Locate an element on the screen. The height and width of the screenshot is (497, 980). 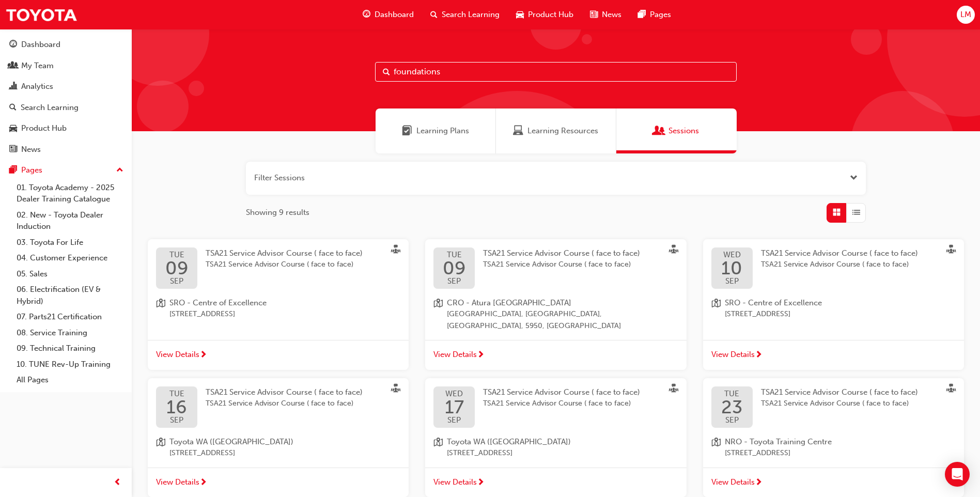
a: 03. Toyota For Life is located at coordinates (70, 242).